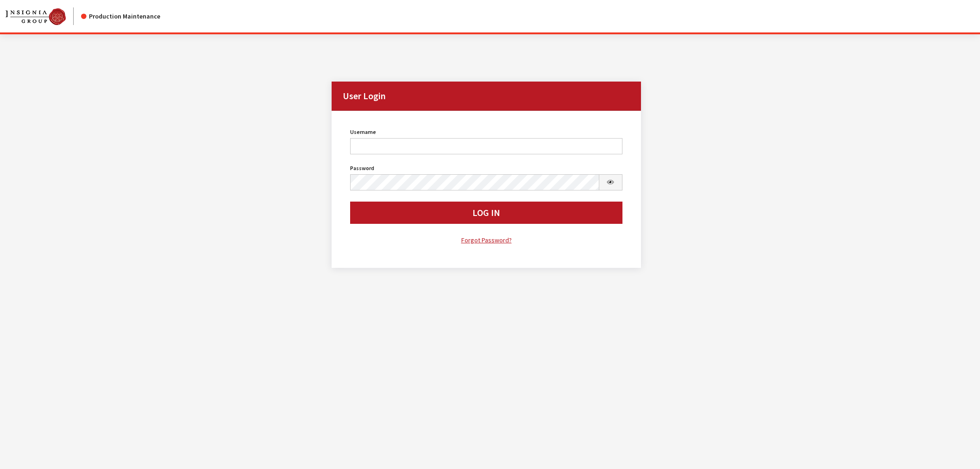  I want to click on button: Show Password, so click(611, 182).